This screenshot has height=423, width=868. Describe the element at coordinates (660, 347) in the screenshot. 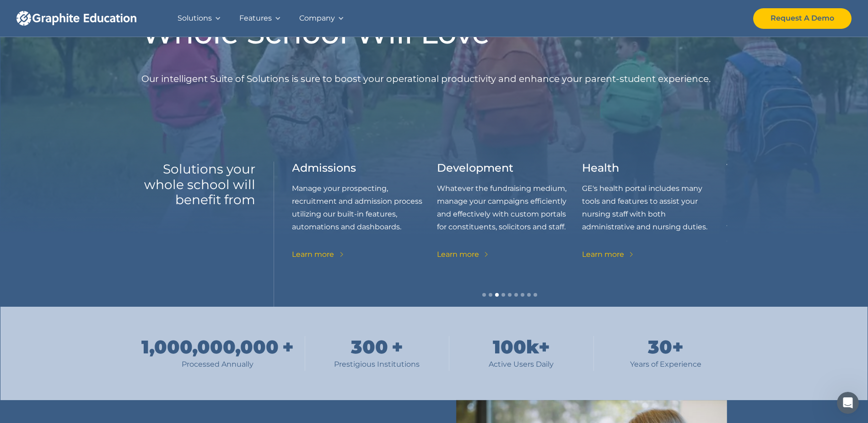

I see `div: 30` at that location.